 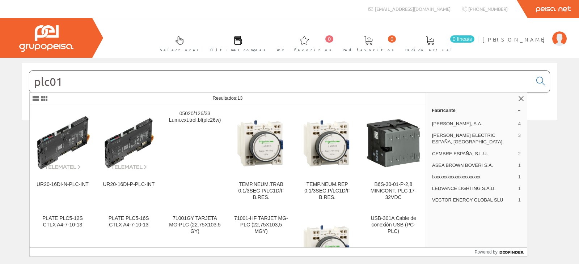 I want to click on div: PLATE PLC5-12S CTLX A4-7-10-13, so click(x=63, y=222).